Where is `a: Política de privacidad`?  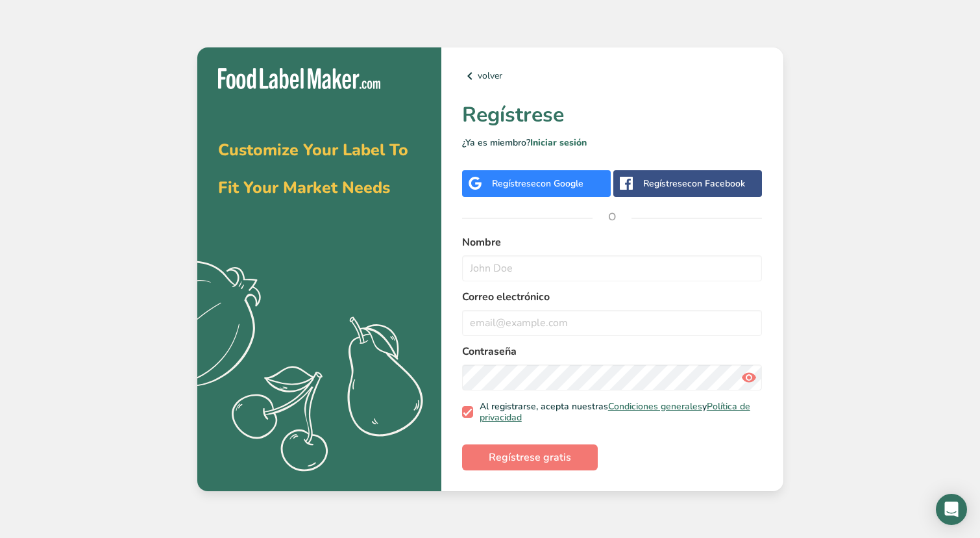 a: Política de privacidad is located at coordinates (615, 412).